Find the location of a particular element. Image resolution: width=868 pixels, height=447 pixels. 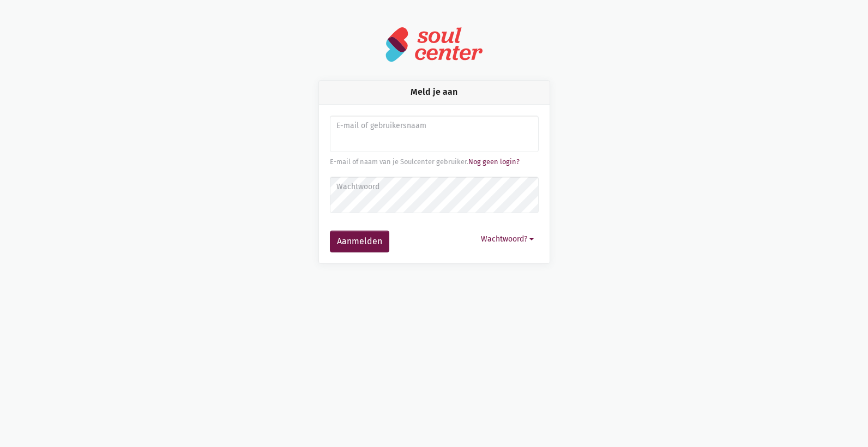

button: Aanmelden is located at coordinates (359, 241).